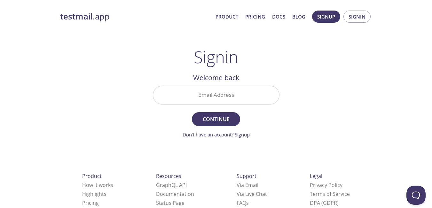 The height and width of the screenshot is (208, 432). What do you see at coordinates (326, 17) in the screenshot?
I see `span: Signup` at bounding box center [326, 17].